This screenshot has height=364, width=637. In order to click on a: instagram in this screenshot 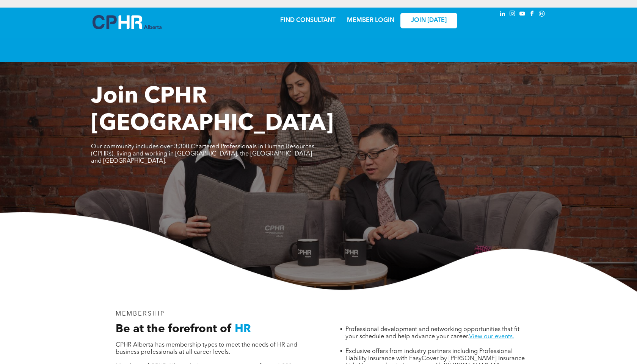, I will do `click(512, 14)`.